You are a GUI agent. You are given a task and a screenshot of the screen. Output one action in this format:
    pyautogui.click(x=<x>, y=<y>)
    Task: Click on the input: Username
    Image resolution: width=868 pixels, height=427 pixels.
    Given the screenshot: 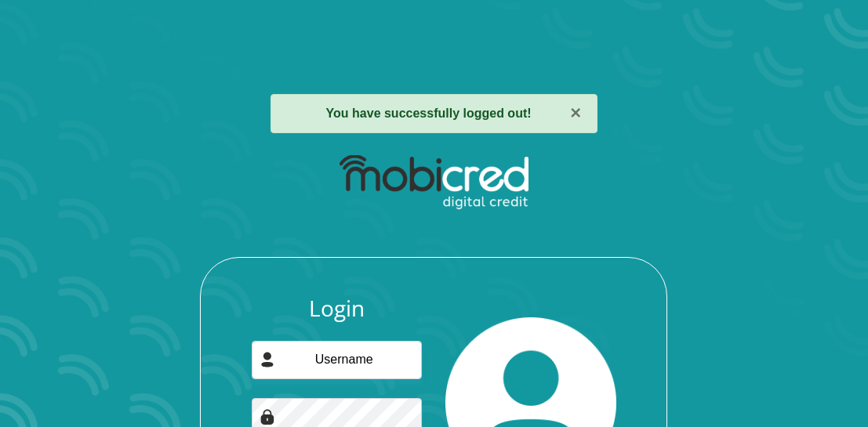 What is the action you would take?
    pyautogui.click(x=337, y=360)
    